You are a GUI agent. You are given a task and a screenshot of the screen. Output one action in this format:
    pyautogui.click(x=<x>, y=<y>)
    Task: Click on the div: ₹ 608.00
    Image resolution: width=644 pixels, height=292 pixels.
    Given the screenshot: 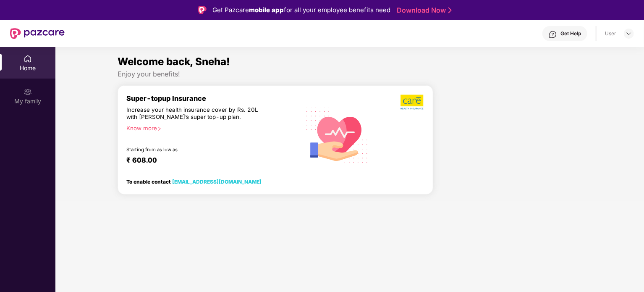 What is the action you would take?
    pyautogui.click(x=209, y=161)
    